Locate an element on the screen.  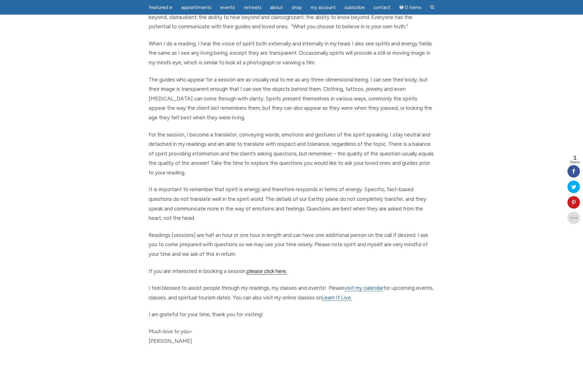
p: If you are interested in booking a session, is located at coordinates (292, 272).